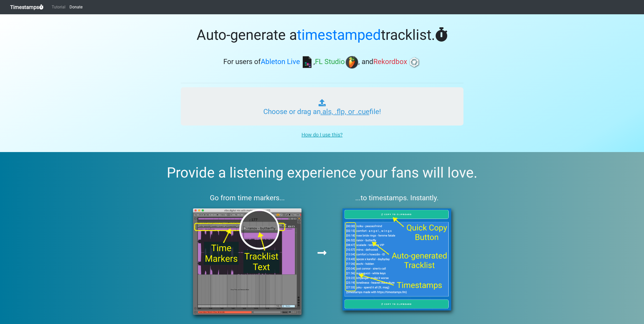 The height and width of the screenshot is (324, 644). I want to click on a: Donate, so click(76, 7).